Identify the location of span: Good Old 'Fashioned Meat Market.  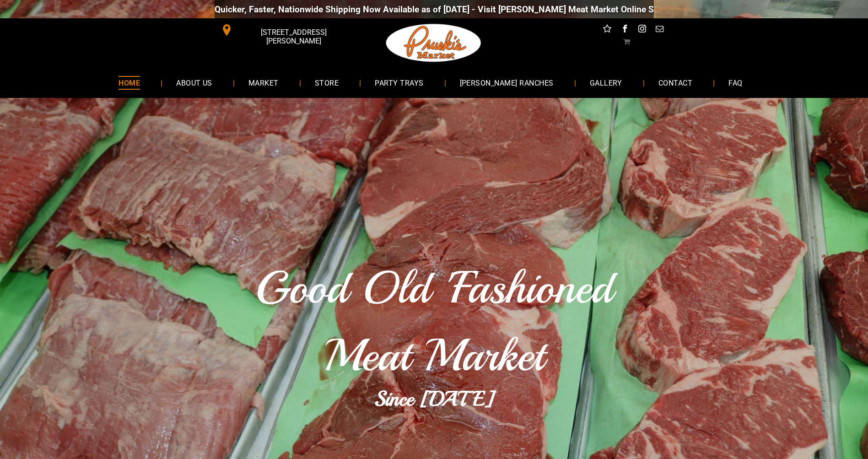
(433, 321).